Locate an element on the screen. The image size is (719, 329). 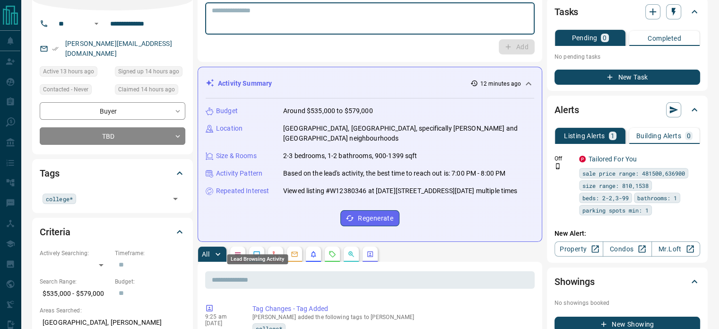
p: Activity Summary is located at coordinates (245, 83).